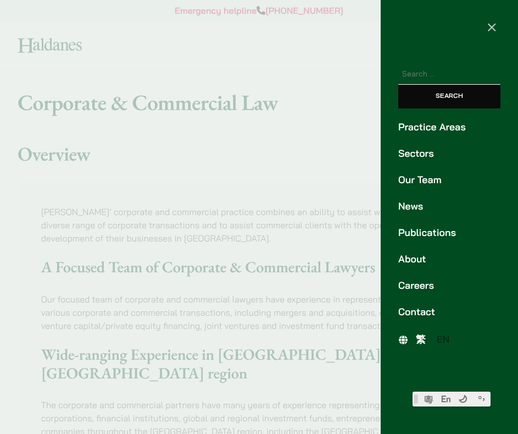  Describe the element at coordinates (450, 259) in the screenshot. I see `a: About` at that location.